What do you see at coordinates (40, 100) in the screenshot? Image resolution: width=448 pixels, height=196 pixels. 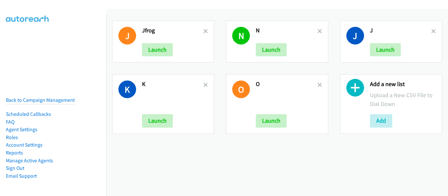 I see `a: Back to Campaign Management` at bounding box center [40, 100].